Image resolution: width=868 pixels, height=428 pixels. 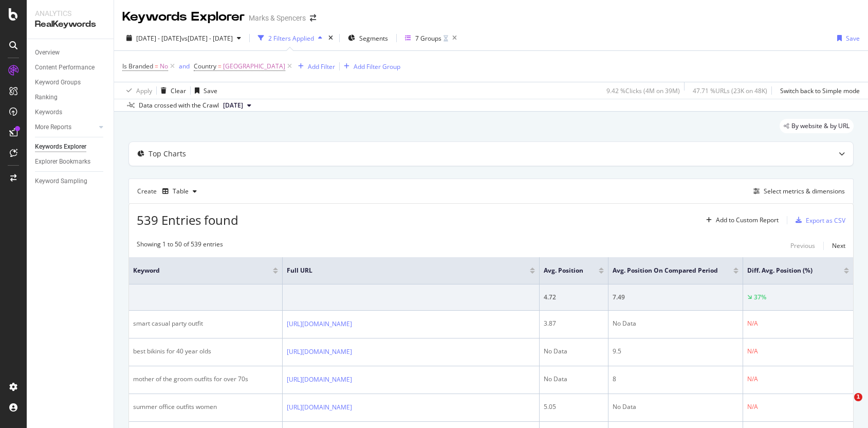 What do you see at coordinates (277, 18) in the screenshot?
I see `div: Marks & Spencers` at bounding box center [277, 18].